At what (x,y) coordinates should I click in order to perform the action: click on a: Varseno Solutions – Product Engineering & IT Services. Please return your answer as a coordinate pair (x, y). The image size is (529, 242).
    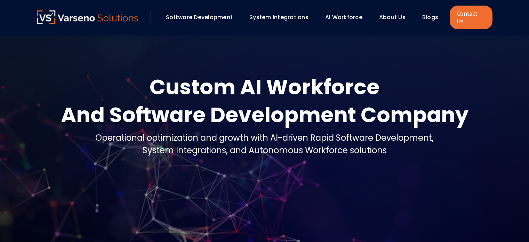
    Looking at the image, I should click on (88, 17).